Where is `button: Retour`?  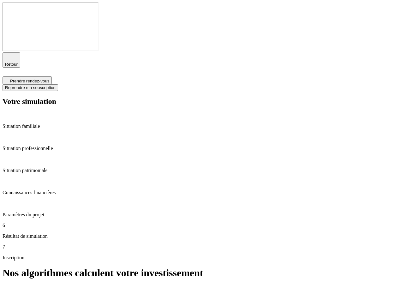 button: Retour is located at coordinates (11, 60).